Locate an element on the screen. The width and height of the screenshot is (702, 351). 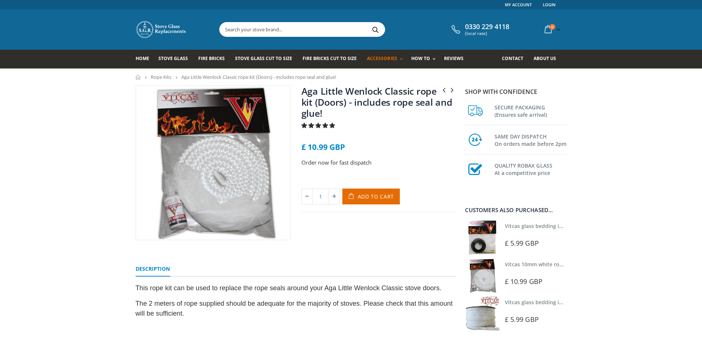
a: Fire Bricks is located at coordinates (214, 59).